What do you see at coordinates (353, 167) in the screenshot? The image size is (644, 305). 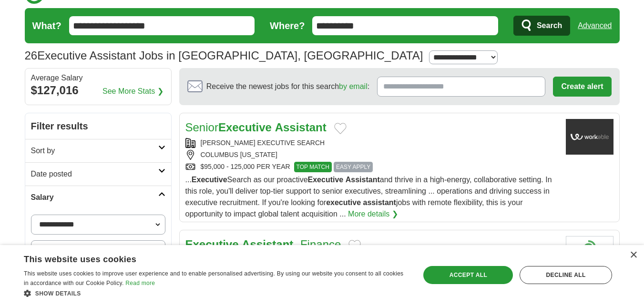 I see `span: EASY APPLY` at bounding box center [353, 167].